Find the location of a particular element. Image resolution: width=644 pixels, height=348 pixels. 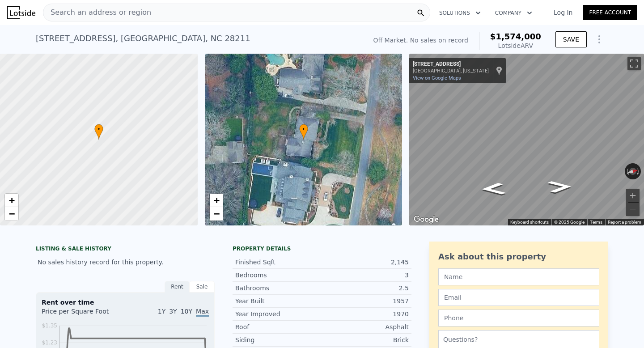

button: Keyboard shortcuts is located at coordinates (530, 222).